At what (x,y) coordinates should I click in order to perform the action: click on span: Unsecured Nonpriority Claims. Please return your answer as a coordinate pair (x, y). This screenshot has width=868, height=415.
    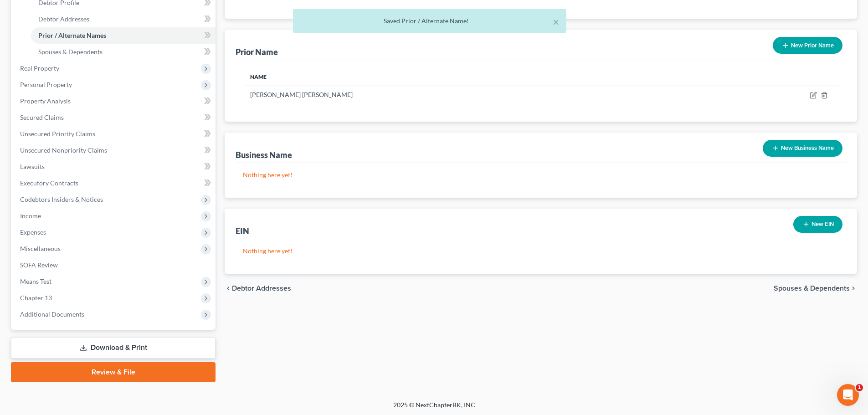
    Looking at the image, I should click on (63, 150).